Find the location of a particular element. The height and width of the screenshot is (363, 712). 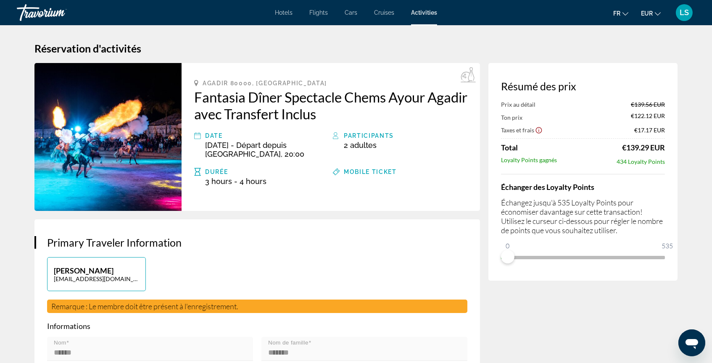

a: Travorium is located at coordinates (59, 13).